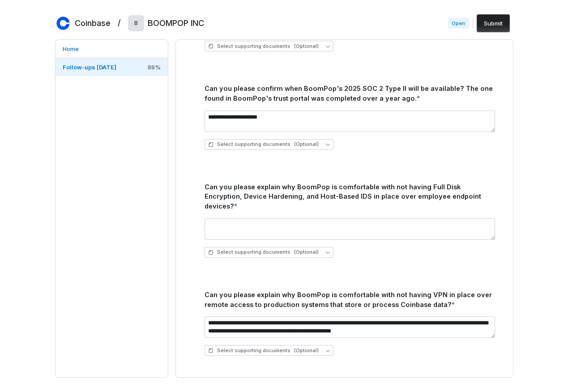 The image size is (568, 392). I want to click on span: 88 %, so click(154, 67).